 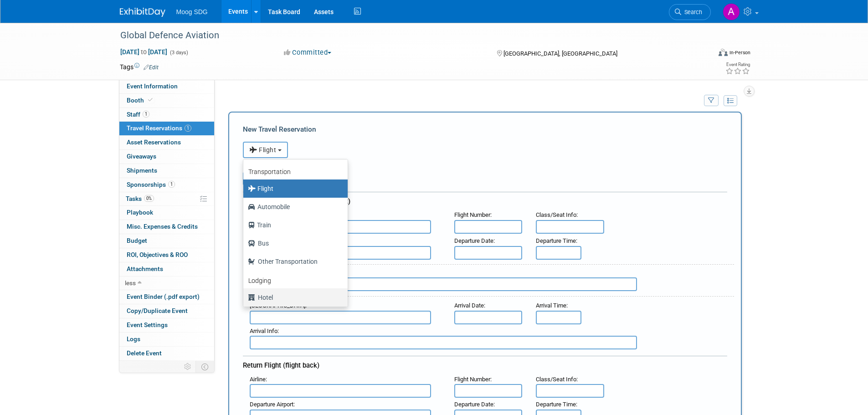 What do you see at coordinates (167, 325) in the screenshot?
I see `a: Event Settings` at bounding box center [167, 325].